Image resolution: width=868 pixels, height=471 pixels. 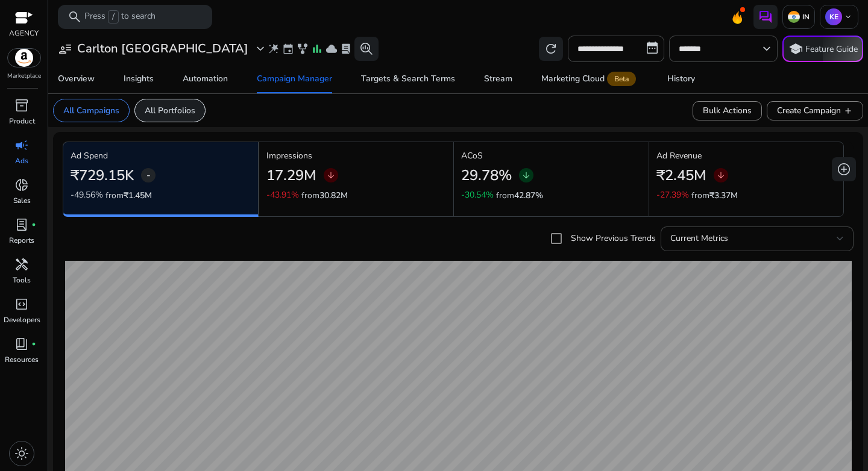 I want to click on p: AGENCY, so click(x=23, y=33).